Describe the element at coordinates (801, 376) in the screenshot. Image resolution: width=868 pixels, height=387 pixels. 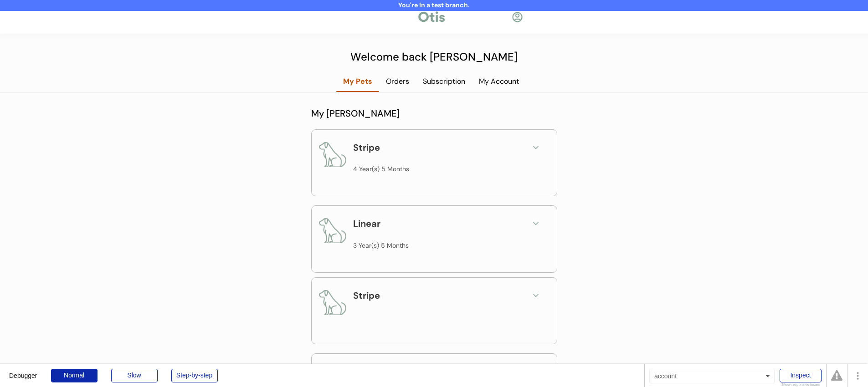
I see `div: Inspect` at that location.